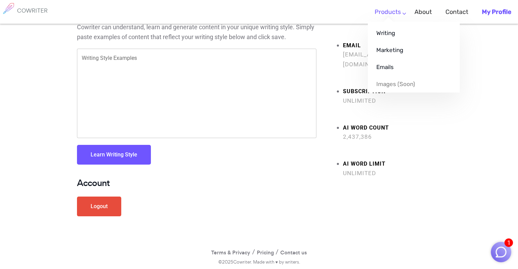  I want to click on strong: AI Word limit, so click(392, 164).